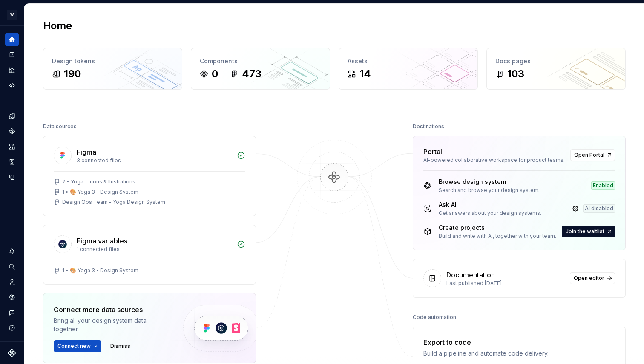  What do you see at coordinates (12, 39) in the screenshot?
I see `a: Home` at bounding box center [12, 39].